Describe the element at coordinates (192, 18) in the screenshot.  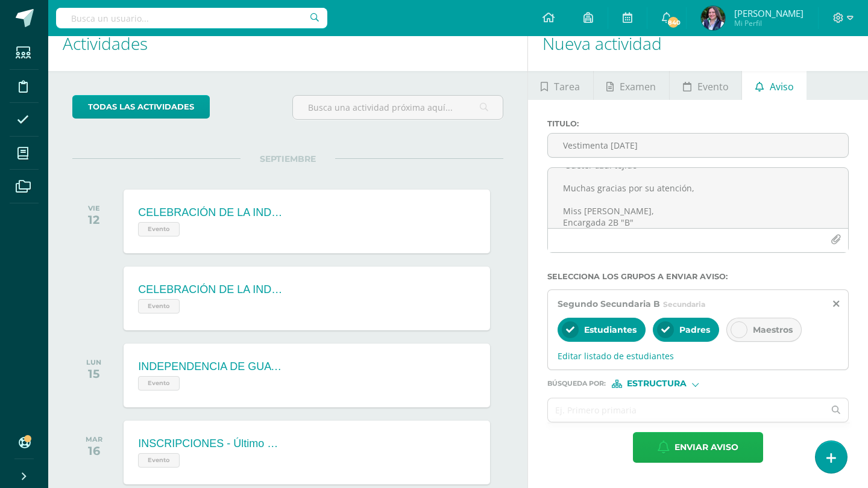
I see `input: Busca un usuario...` at that location.